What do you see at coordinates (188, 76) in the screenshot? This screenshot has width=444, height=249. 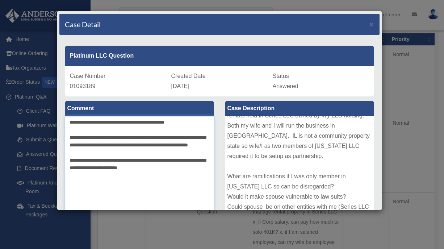 I see `span: Created Date` at bounding box center [188, 76].